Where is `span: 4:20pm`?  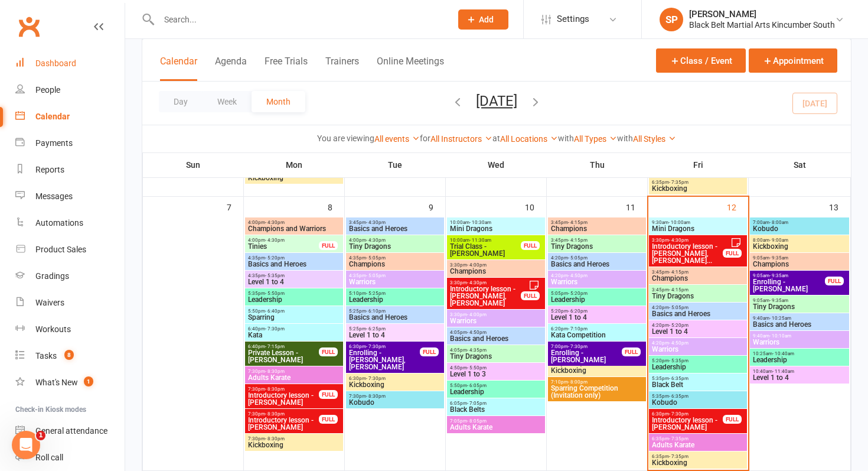 span: 4:20pm is located at coordinates (698, 307).